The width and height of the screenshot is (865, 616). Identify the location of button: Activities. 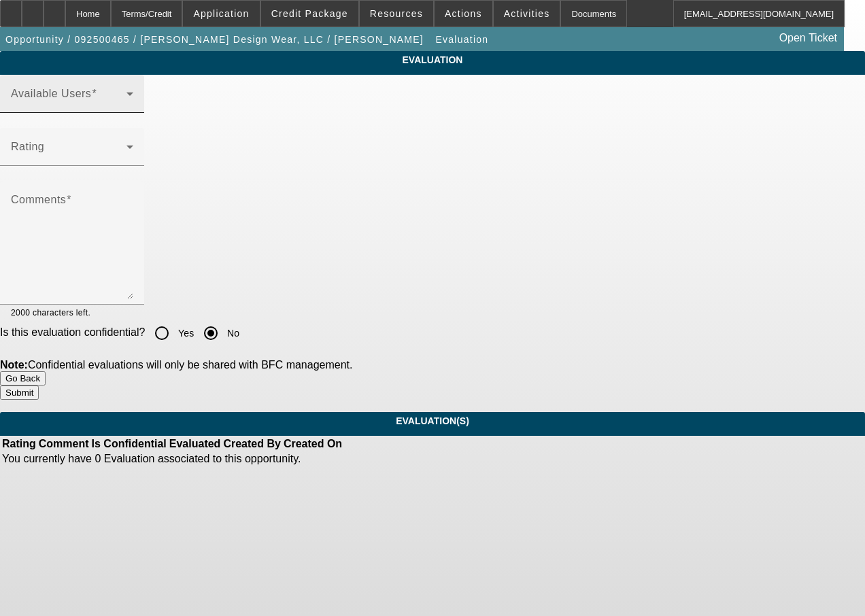
(527, 14).